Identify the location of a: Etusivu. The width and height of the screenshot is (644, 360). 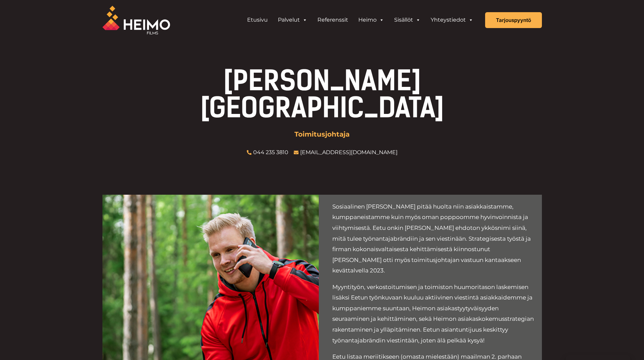
(257, 20).